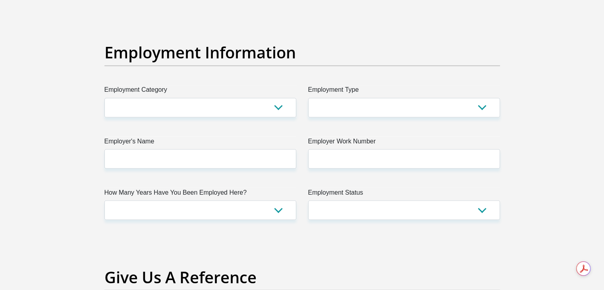 The width and height of the screenshot is (604, 290). I want to click on label: Employer's Name, so click(200, 143).